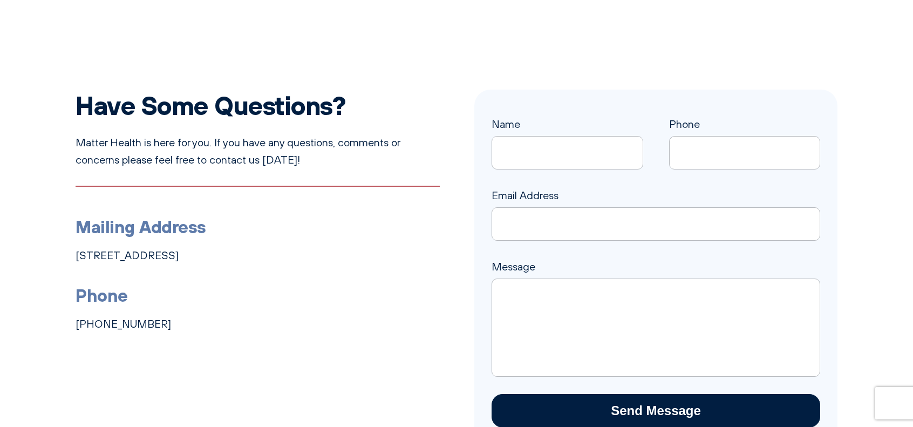 Image resolution: width=913 pixels, height=427 pixels. What do you see at coordinates (257, 151) in the screenshot?
I see `p: Matter Health is here for you. If you have any questions, comments or concerns please feel free t...` at bounding box center [257, 151].